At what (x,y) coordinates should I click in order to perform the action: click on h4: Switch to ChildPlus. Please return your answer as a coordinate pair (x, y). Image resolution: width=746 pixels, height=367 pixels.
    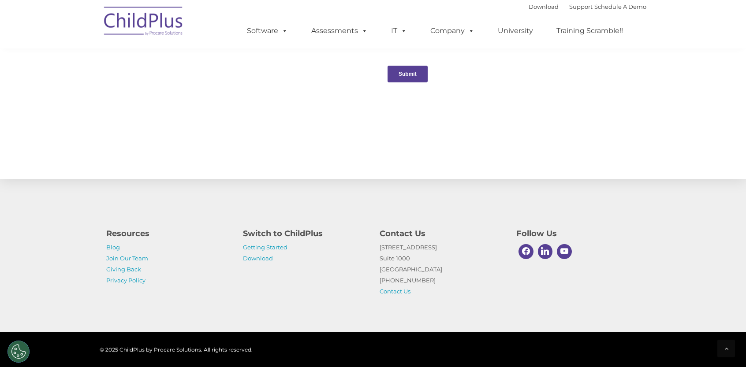
    Looking at the image, I should click on (305, 234).